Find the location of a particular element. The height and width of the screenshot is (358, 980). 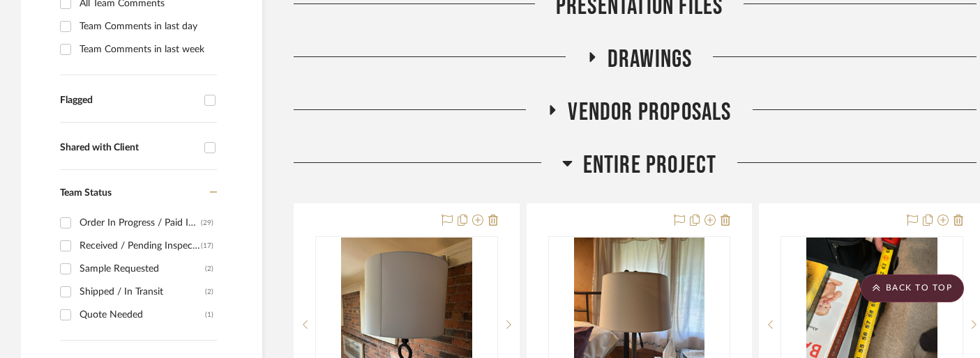

div: (29) is located at coordinates (207, 223).